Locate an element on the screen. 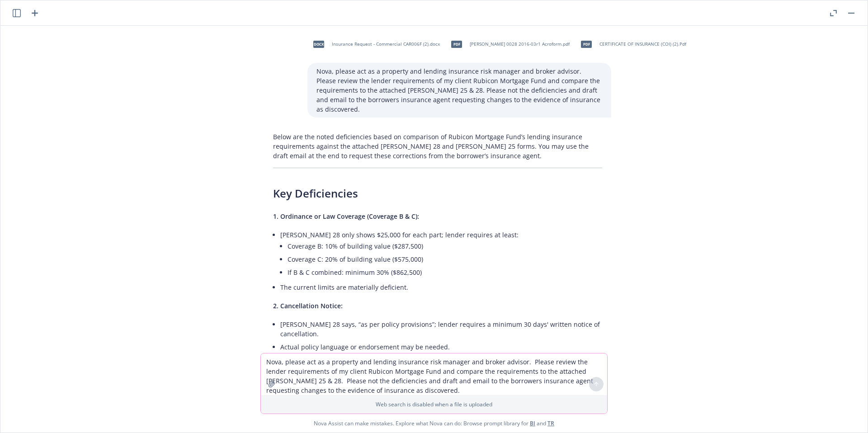 This screenshot has height=433, width=868. div: PdfCERTIFICATE OF INSURANCE (COI) (2).Pdf is located at coordinates (632, 44).